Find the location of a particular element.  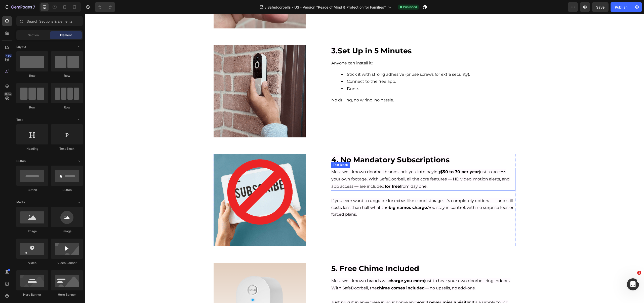

strong: $50 to 70 per year is located at coordinates (375, 157).